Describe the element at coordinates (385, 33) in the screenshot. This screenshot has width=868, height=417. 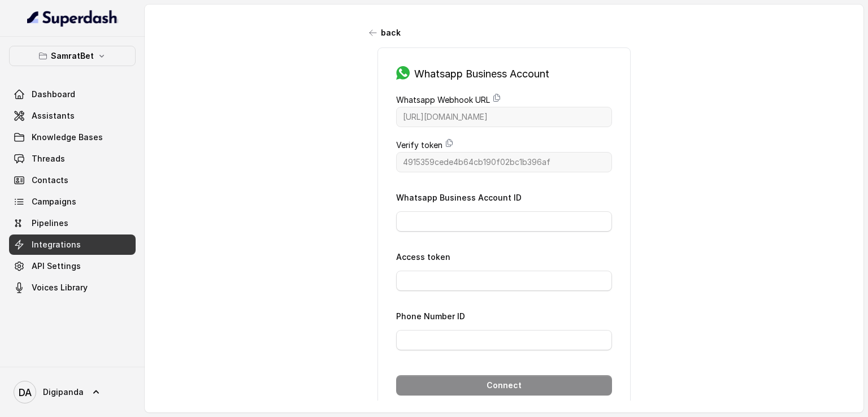
I see `button: back` at that location.